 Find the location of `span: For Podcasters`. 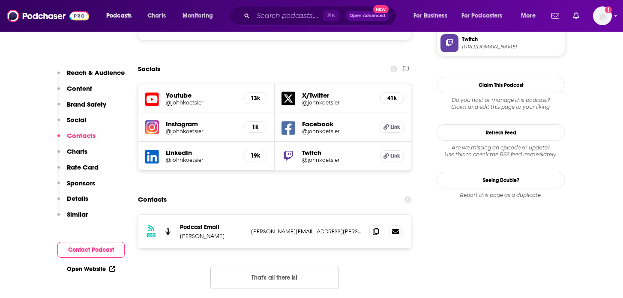

span: For Podcasters is located at coordinates (482, 16).